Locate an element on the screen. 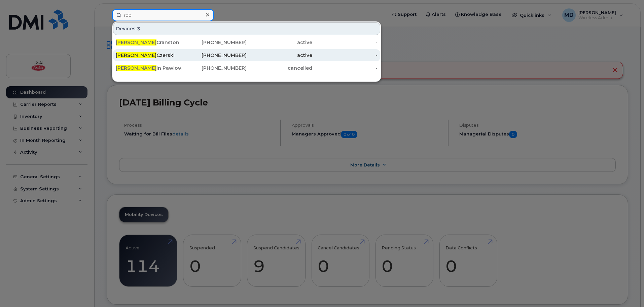 This screenshot has height=307, width=644. span: 3 is located at coordinates (139, 29).